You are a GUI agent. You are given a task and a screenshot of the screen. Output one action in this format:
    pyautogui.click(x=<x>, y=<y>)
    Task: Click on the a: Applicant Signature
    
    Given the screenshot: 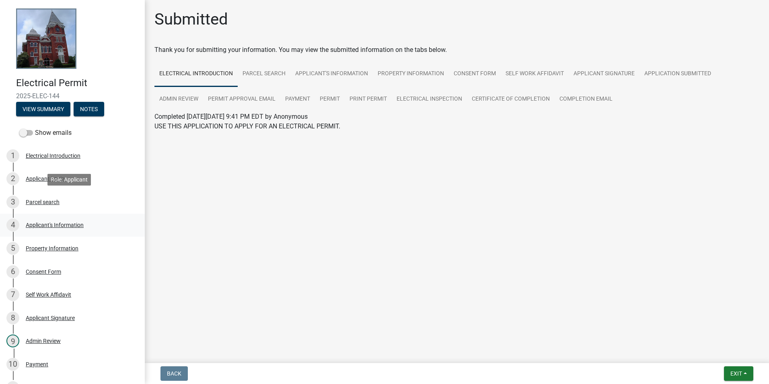 What is the action you would take?
    pyautogui.click(x=604, y=74)
    